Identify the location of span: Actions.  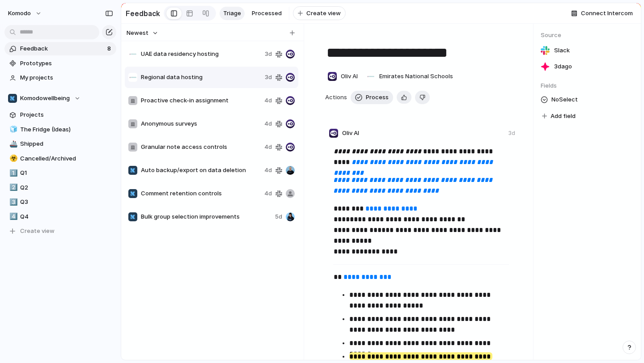
(336, 97).